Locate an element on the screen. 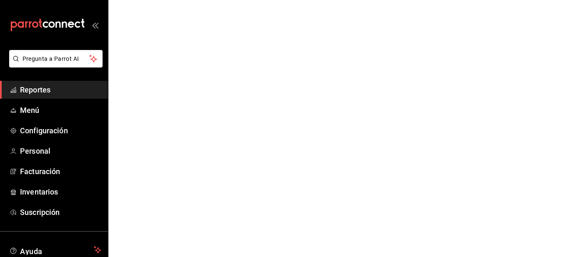 The image size is (582, 257). span: Suscripción is located at coordinates (60, 212).